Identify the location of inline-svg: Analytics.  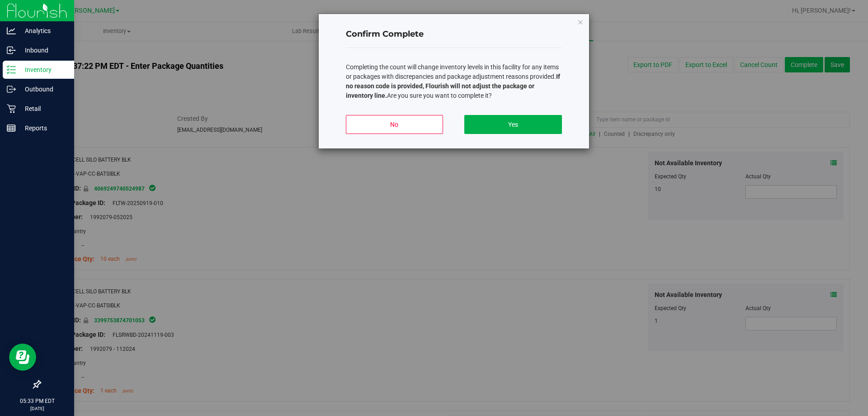
(11, 31).